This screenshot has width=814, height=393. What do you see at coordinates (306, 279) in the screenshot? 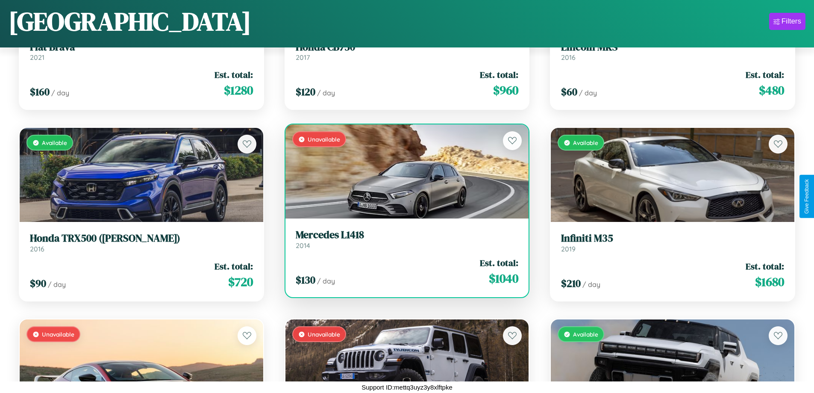
I see `span: $ 130` at bounding box center [306, 279].